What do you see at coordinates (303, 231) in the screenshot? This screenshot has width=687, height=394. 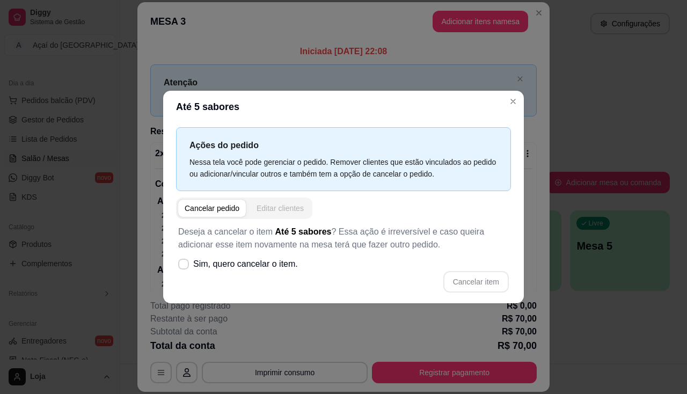 I see `span: Até 5 sabores` at bounding box center [303, 231].